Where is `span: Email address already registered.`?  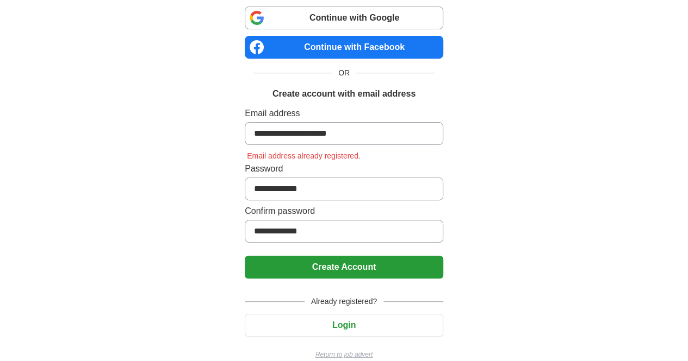 span: Email address already registered. is located at coordinates (303, 156).